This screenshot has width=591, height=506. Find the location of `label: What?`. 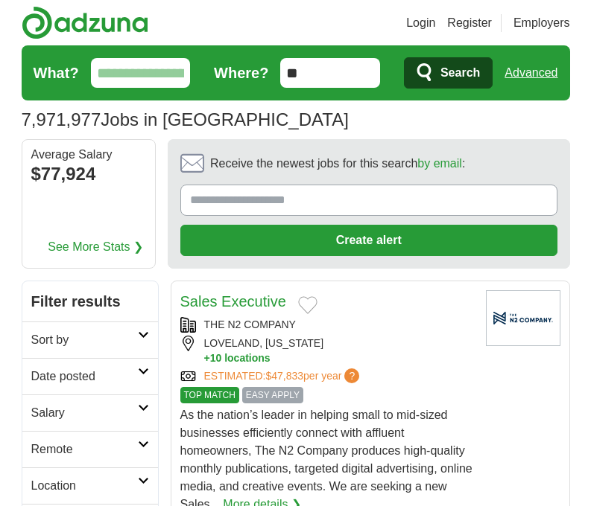

label: What? is located at coordinates (56, 73).